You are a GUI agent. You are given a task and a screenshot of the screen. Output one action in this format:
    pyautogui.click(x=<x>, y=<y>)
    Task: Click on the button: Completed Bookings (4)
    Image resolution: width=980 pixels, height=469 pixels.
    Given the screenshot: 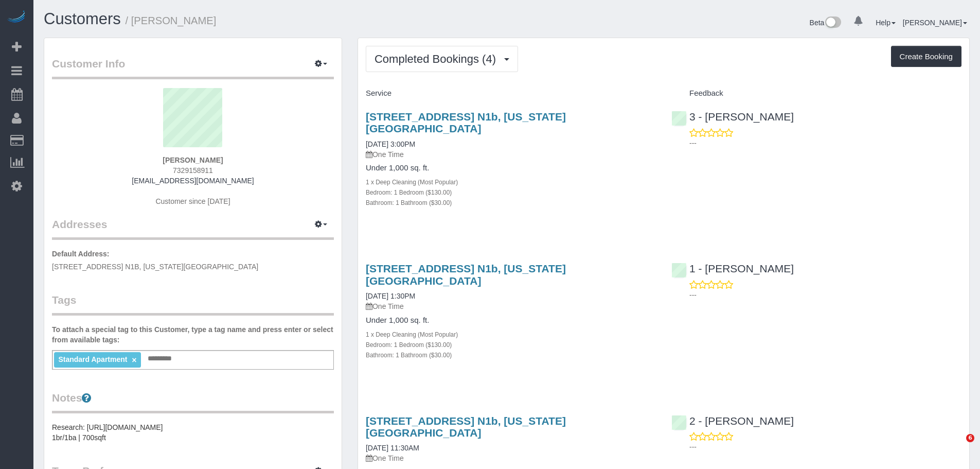 What is the action you would take?
    pyautogui.click(x=442, y=59)
    